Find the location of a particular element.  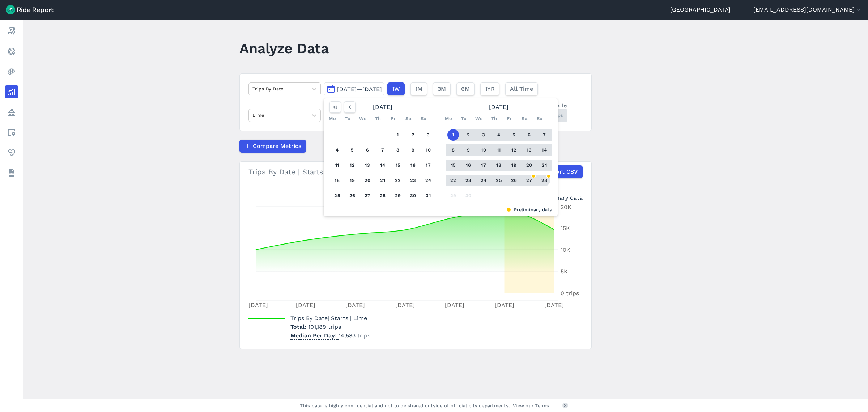

span: All Time is located at coordinates (522, 89).